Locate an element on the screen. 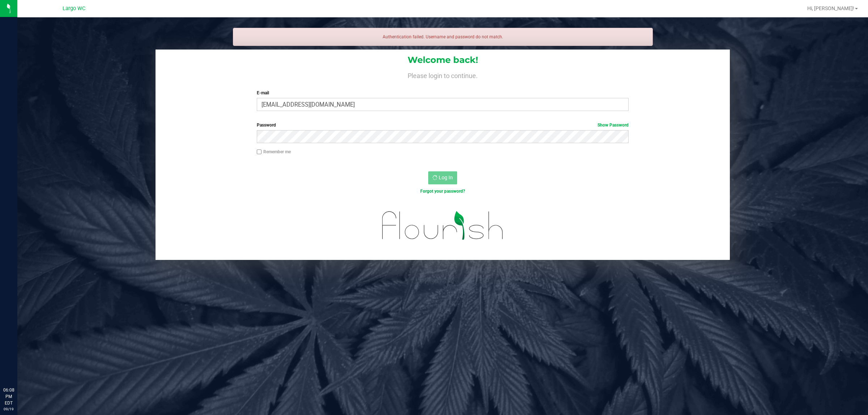  font: Please login to continue. is located at coordinates (443, 76).